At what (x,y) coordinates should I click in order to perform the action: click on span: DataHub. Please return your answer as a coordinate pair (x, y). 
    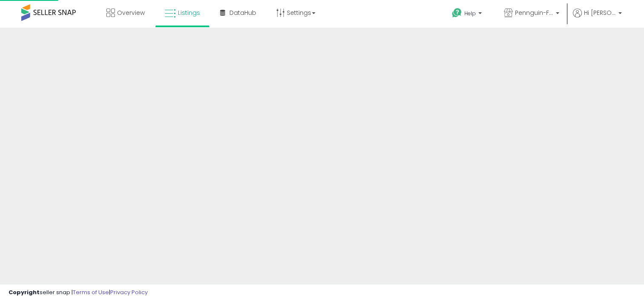
    Looking at the image, I should click on (243, 12).